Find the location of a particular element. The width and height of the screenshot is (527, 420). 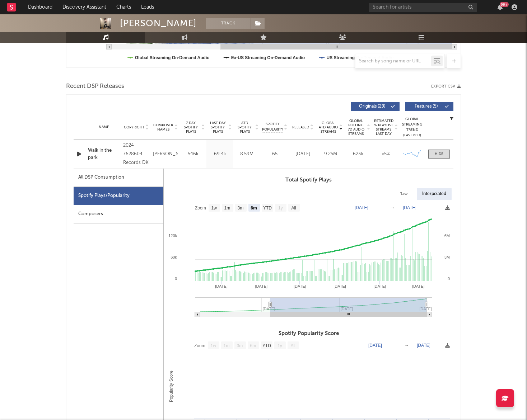

div: 8.59M is located at coordinates (246, 154).